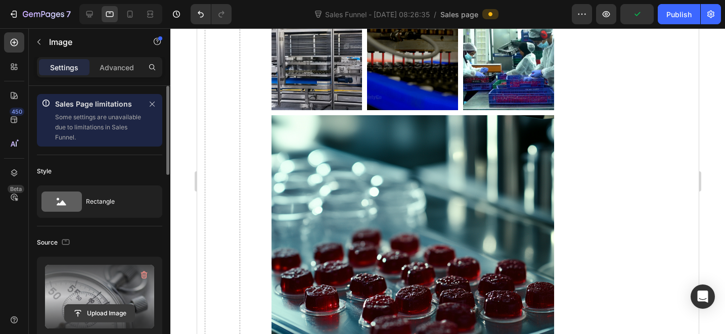 The width and height of the screenshot is (725, 334). I want to click on div: Beta, so click(16, 189).